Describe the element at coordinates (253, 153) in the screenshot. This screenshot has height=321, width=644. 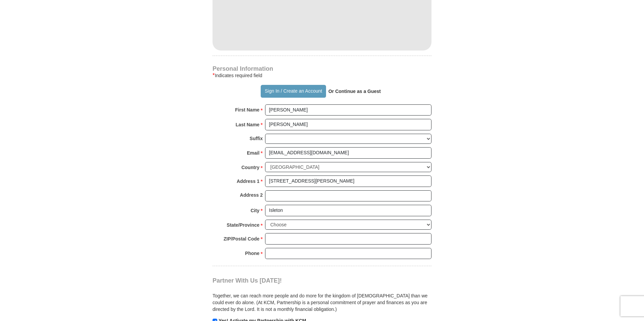
I see `strong: Email` at that location.